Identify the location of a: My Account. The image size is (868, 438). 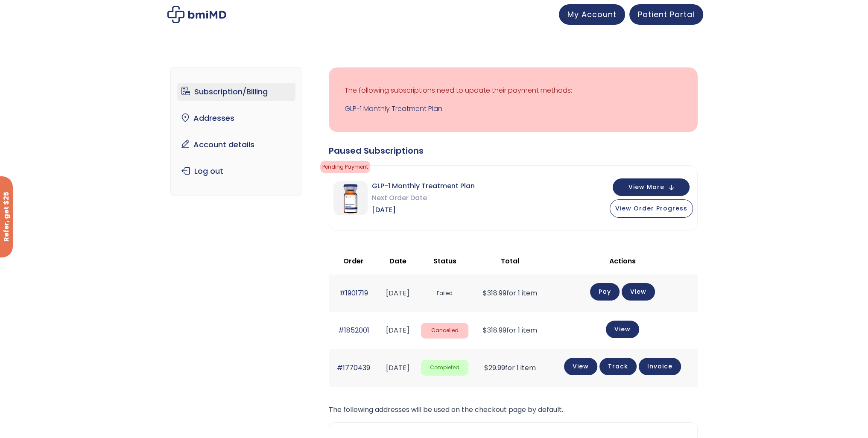
(592, 15).